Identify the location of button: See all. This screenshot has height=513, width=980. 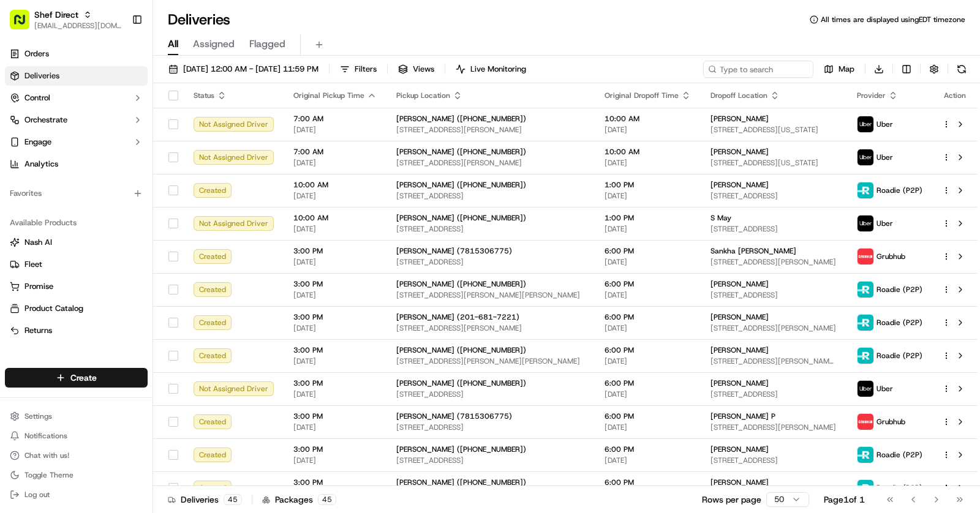
(206, 164).